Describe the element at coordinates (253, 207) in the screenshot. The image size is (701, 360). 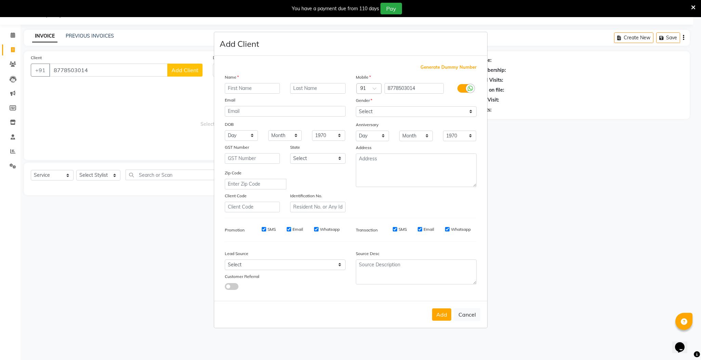
I see `input: Client Code` at that location.